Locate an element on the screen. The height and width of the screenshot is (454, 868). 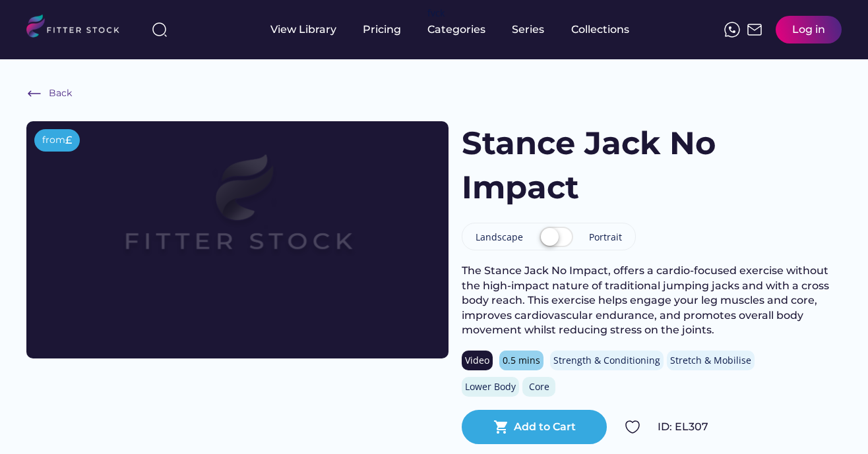
div: Pricing is located at coordinates (382, 30).